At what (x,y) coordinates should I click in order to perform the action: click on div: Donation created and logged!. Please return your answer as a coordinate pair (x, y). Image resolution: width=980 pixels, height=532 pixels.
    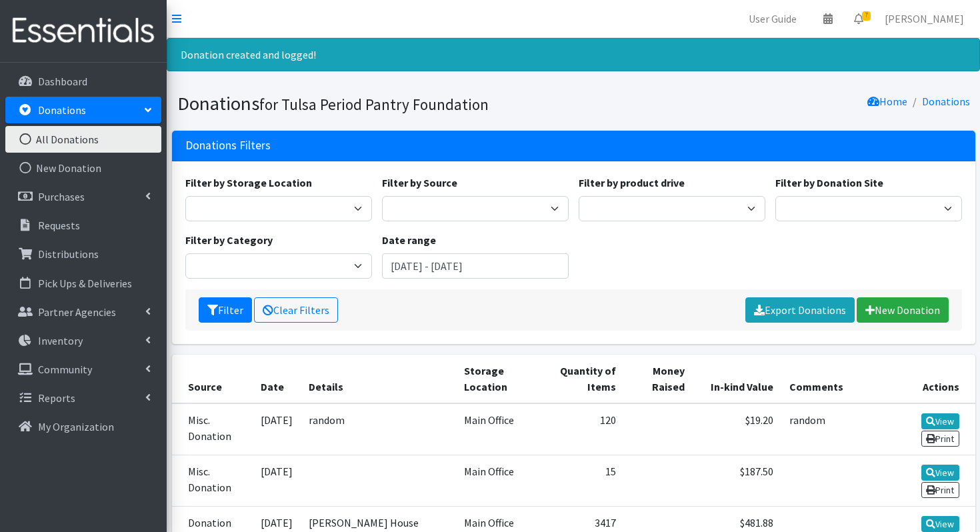
    Looking at the image, I should click on (574, 55).